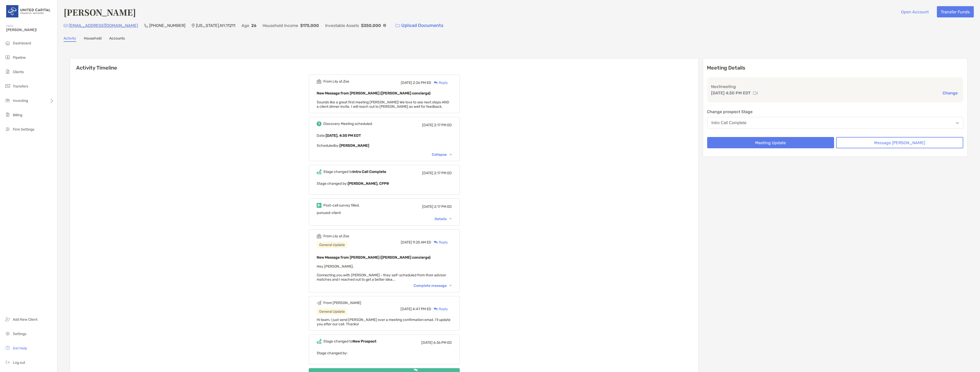 Image resolution: width=980 pixels, height=372 pixels. I want to click on img: add_new_client icon, so click(8, 319).